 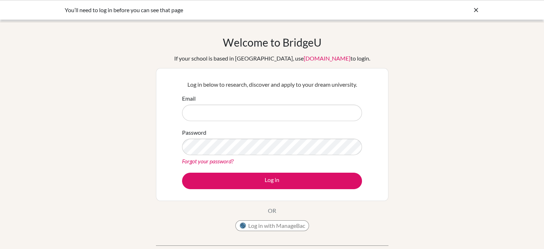 I want to click on h1: Welcome to BridgeU, so click(x=272, y=42).